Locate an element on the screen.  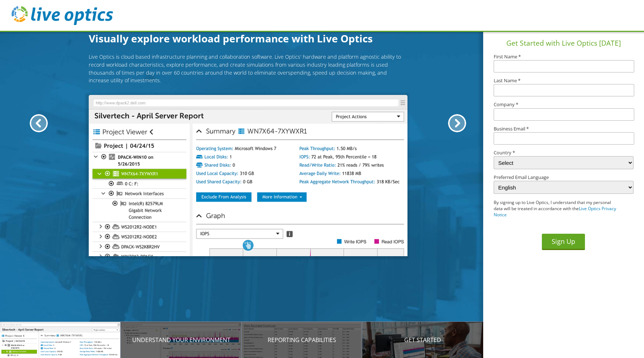
p: Reporting Capabilities is located at coordinates (301, 340).